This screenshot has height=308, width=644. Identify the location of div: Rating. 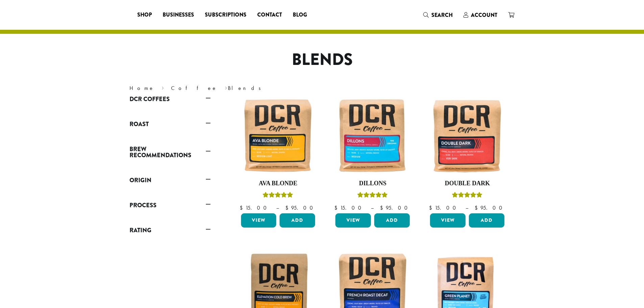
(170, 238).